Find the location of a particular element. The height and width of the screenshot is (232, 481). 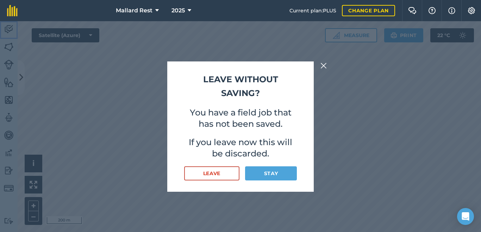

img: A cog icon is located at coordinates (472, 11).